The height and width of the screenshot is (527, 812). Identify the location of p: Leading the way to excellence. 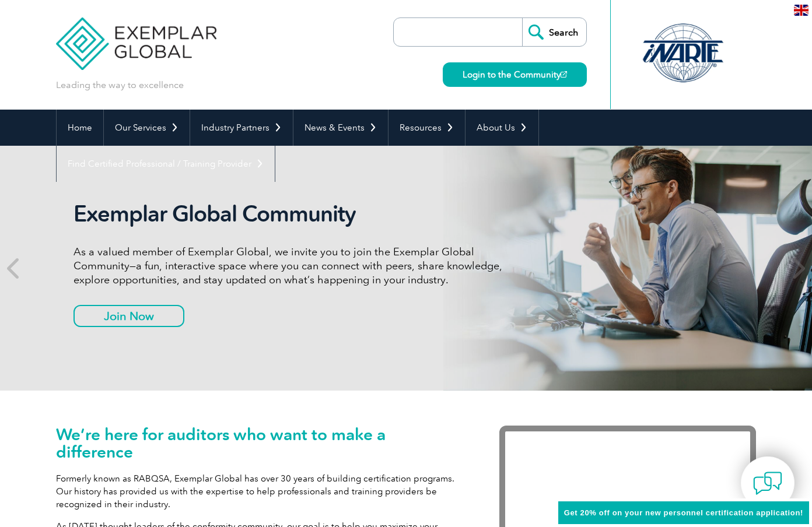
(119, 85).